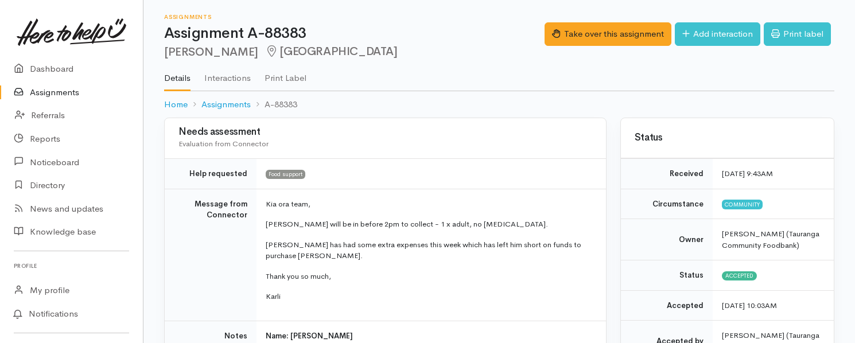 The height and width of the screenshot is (343, 855). I want to click on p: Kia ora team,, so click(429, 204).